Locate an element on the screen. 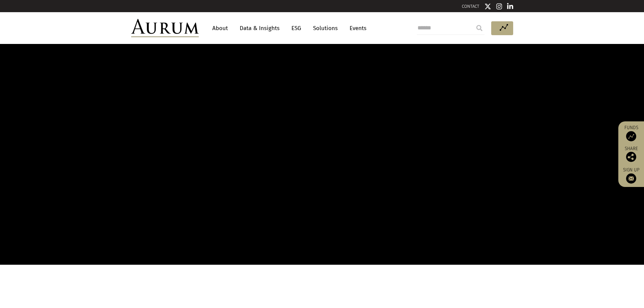  img: Sign up to our newsletter is located at coordinates (631, 178).